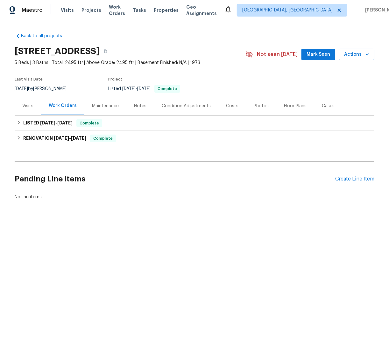 This screenshot has width=389, height=360. What do you see at coordinates (144, 89) in the screenshot?
I see `span: Listed` at bounding box center [144, 89].